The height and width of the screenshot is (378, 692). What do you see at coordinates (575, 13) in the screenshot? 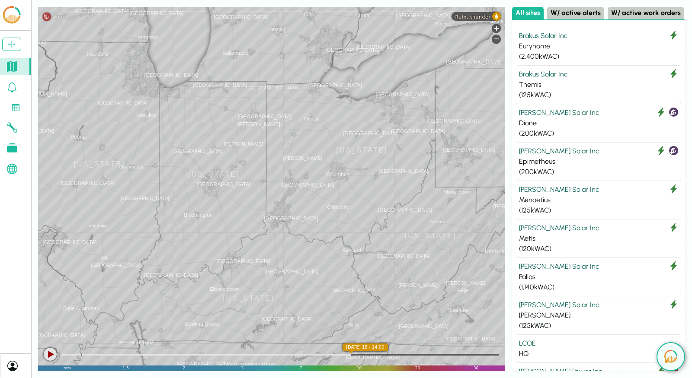
I see `button: W/ active alerts` at bounding box center [575, 13].